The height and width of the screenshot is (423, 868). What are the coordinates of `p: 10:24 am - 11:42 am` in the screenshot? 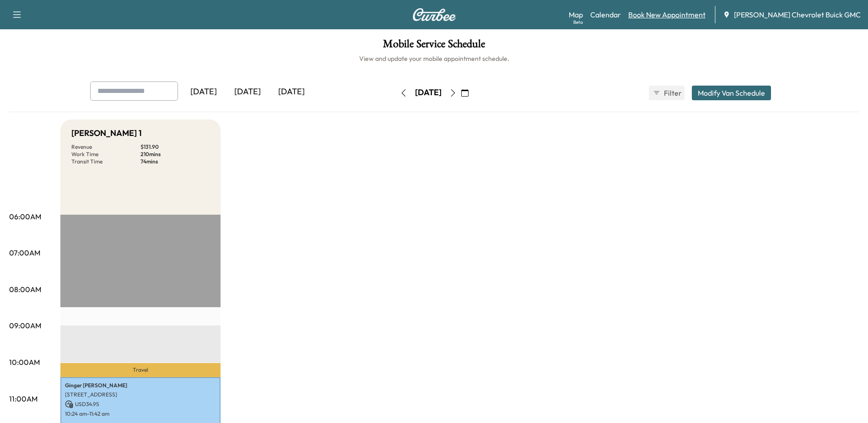 It's located at (140, 414).